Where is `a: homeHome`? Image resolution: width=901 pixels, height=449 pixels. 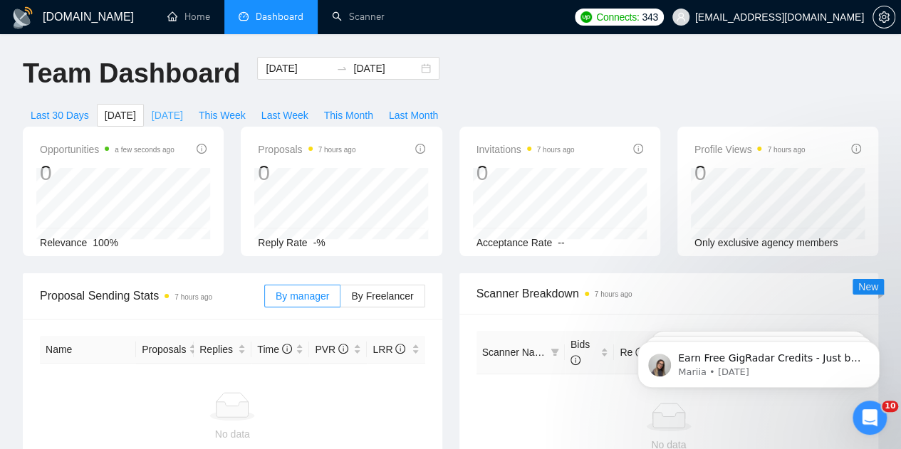 a: homeHome is located at coordinates (189, 16).